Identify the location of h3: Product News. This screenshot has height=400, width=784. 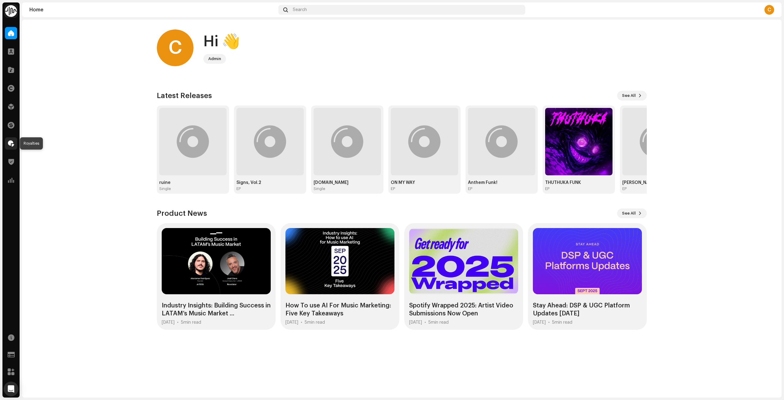
(182, 213).